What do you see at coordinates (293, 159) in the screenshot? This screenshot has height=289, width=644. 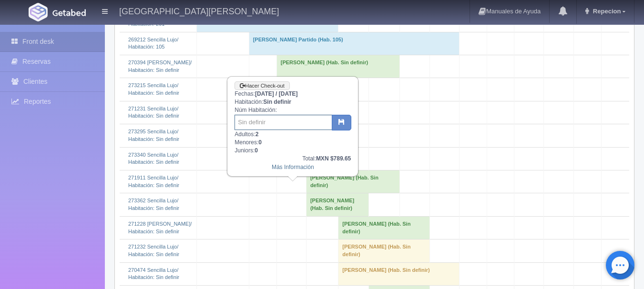 I see `div: Total:` at bounding box center [293, 159].